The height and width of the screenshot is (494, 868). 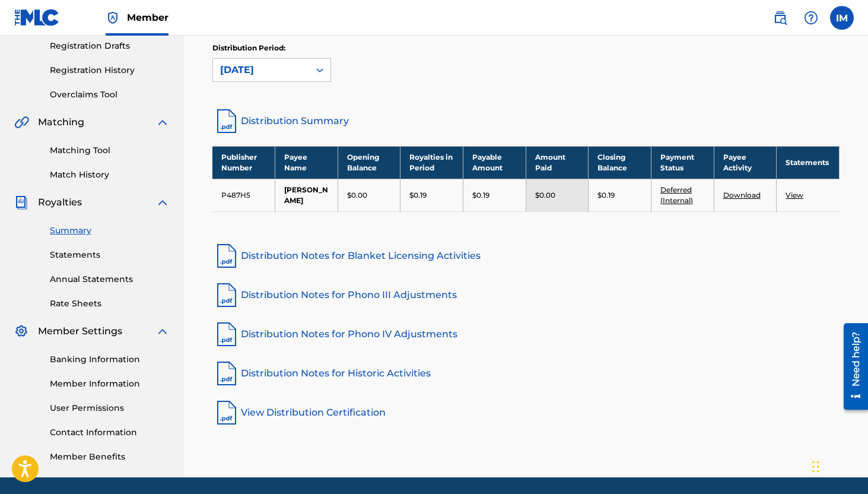 I want to click on td: P487H5, so click(x=244, y=194).